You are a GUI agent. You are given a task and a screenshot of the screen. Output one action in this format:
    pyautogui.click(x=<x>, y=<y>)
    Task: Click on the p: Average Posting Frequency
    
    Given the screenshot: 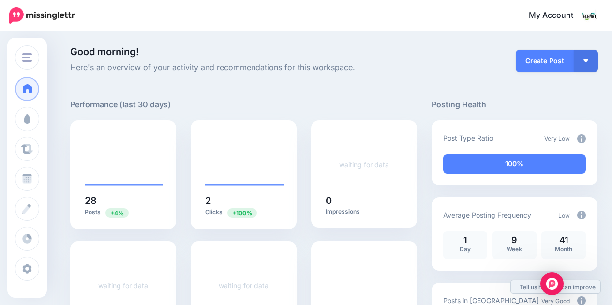 What is the action you would take?
    pyautogui.click(x=487, y=215)
    